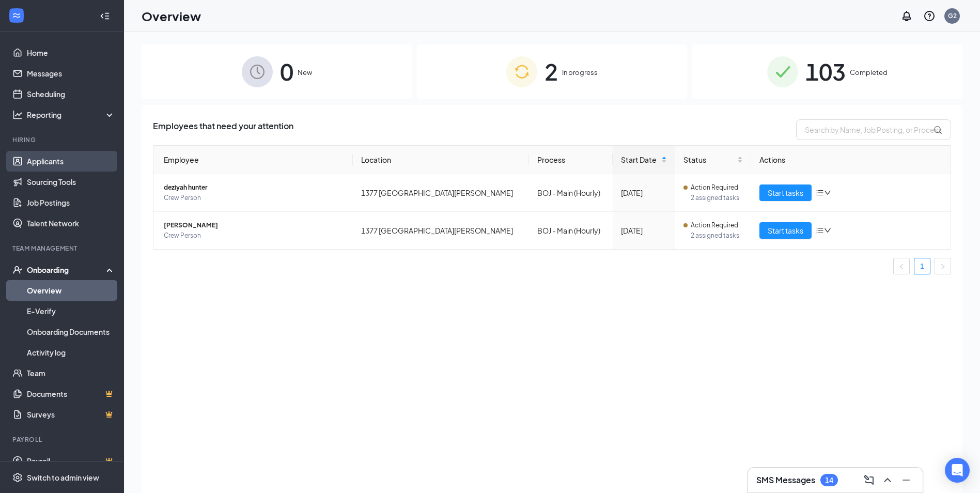 The image size is (980, 493). What do you see at coordinates (62, 439) in the screenshot?
I see `div: Payroll` at bounding box center [62, 439].